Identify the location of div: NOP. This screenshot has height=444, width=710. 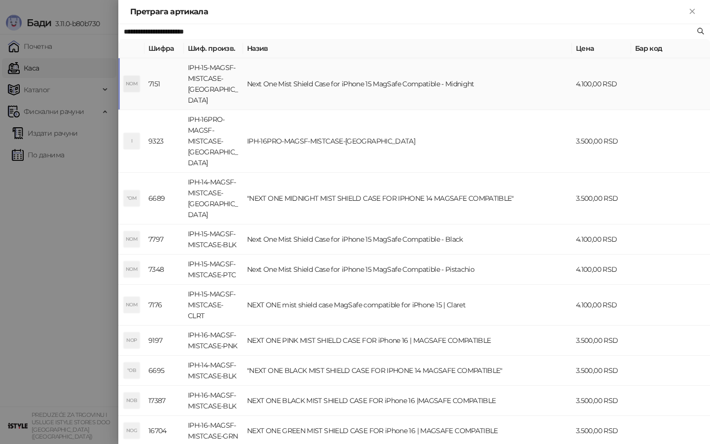
(132, 340).